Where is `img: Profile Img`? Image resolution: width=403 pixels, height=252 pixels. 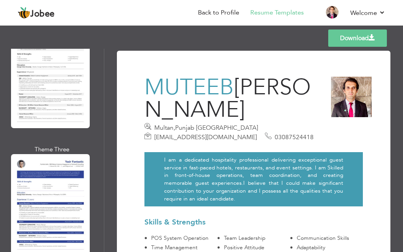
img: Profile Img is located at coordinates (332, 12).